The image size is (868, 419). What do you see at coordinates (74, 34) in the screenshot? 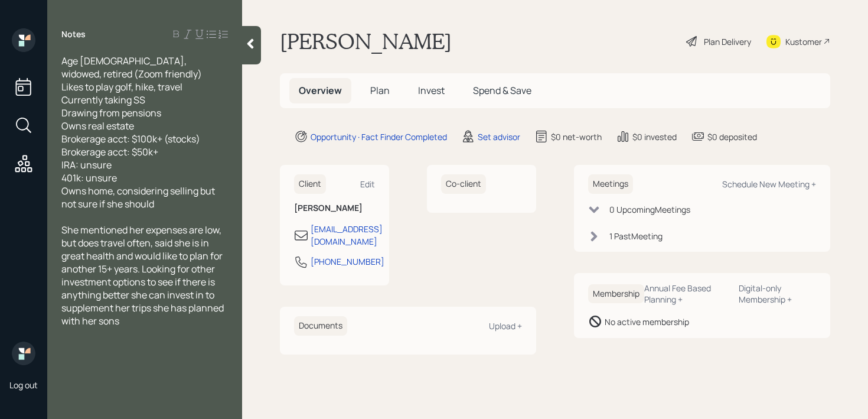
I see `label: Notes` at bounding box center [74, 34].